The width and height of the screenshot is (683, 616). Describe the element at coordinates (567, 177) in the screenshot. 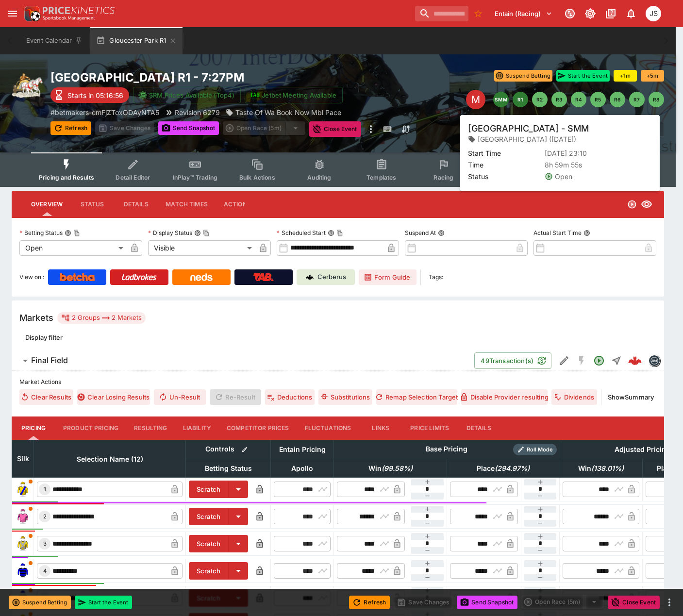

I see `span: Popular Bets` at that location.